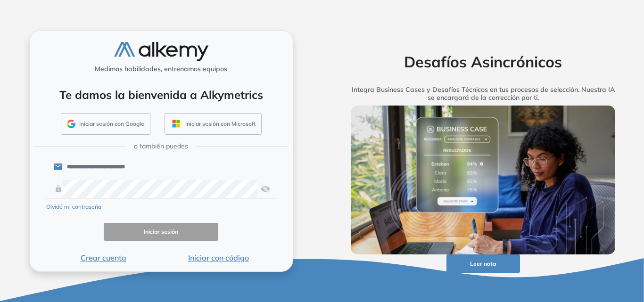 The image size is (644, 302). Describe the element at coordinates (483, 180) in the screenshot. I see `img: img-more-info` at that location.